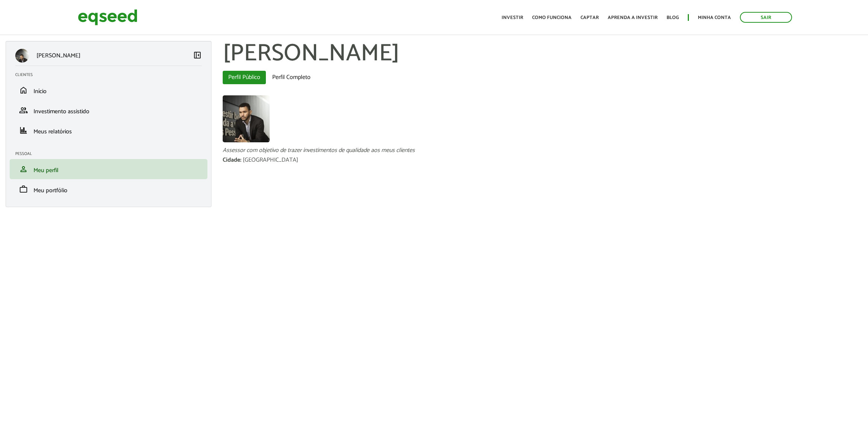 This screenshot has width=868, height=431. I want to click on a: personMeu perfil, so click(109, 169).